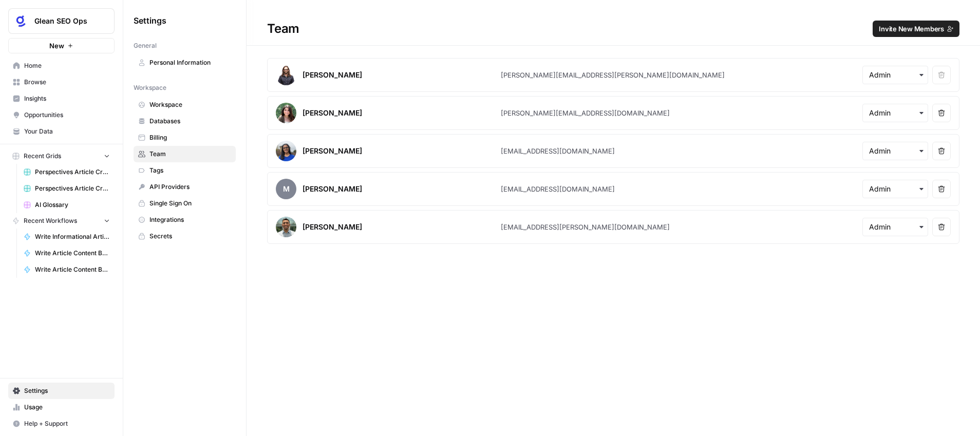  Describe the element at coordinates (67, 269) in the screenshot. I see `a: Write Article Content Brief (Search)` at that location.